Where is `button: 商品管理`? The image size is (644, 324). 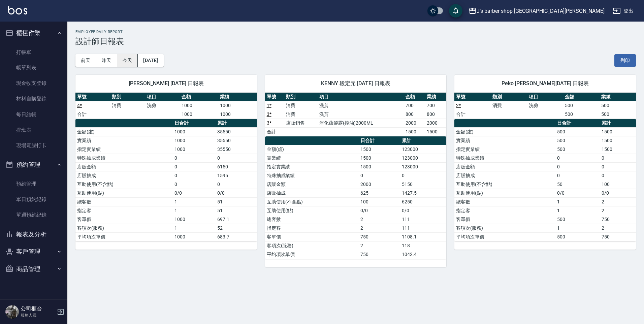
button: 商品管理 is located at coordinates (33, 269).